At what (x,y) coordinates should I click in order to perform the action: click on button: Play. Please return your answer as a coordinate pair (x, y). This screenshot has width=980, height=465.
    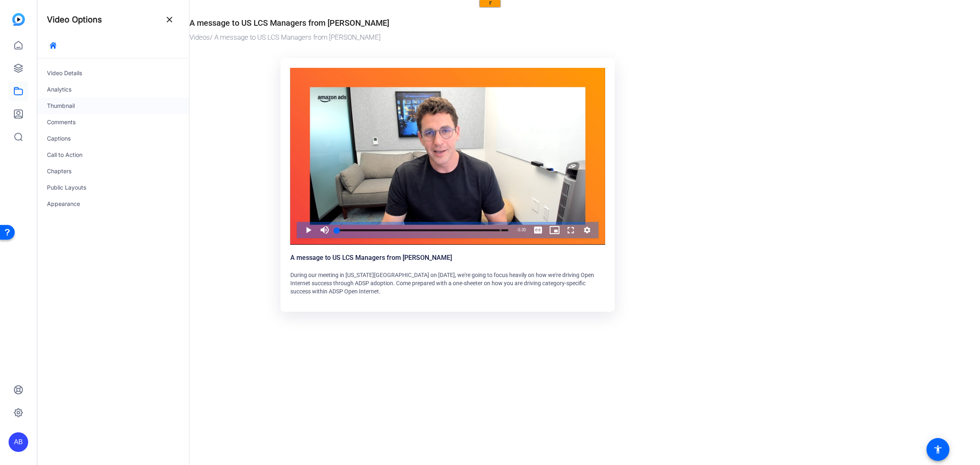
    Looking at the image, I should click on (309, 230).